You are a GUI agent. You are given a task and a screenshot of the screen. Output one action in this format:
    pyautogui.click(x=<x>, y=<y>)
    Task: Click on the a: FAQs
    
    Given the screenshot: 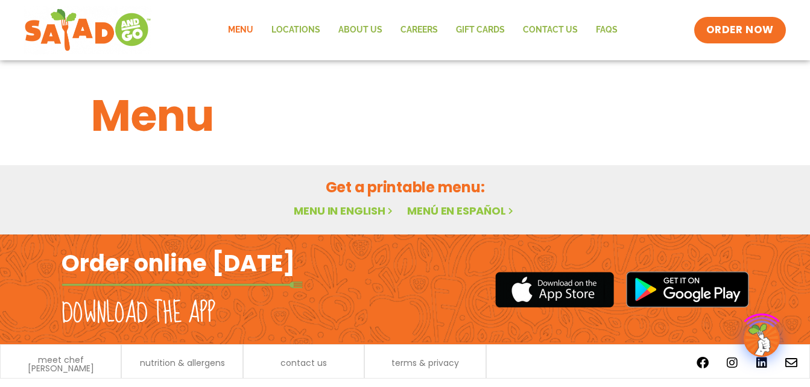 What is the action you would take?
    pyautogui.click(x=607, y=30)
    